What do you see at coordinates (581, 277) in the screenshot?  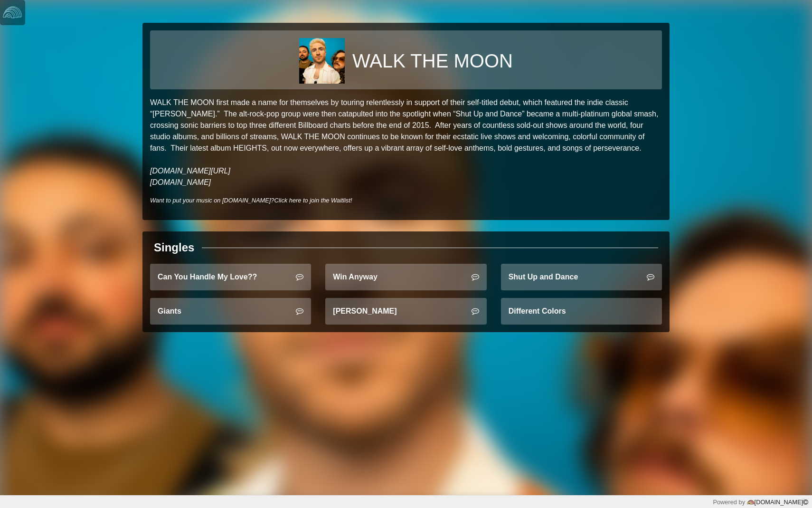 I see `a: Shut Up and Dance` at bounding box center [581, 277].